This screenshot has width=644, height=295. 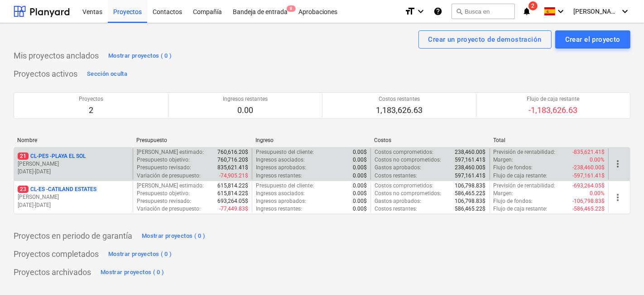 What do you see at coordinates (234, 176) in the screenshot?
I see `p: -74,905.21$` at bounding box center [234, 176].